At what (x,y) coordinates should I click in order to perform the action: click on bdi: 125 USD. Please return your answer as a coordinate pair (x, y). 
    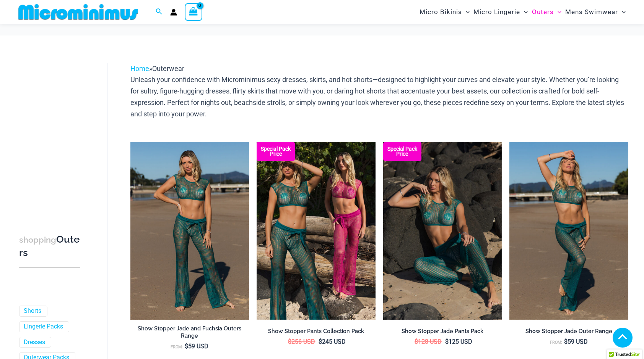
    Looking at the image, I should click on (459, 342).